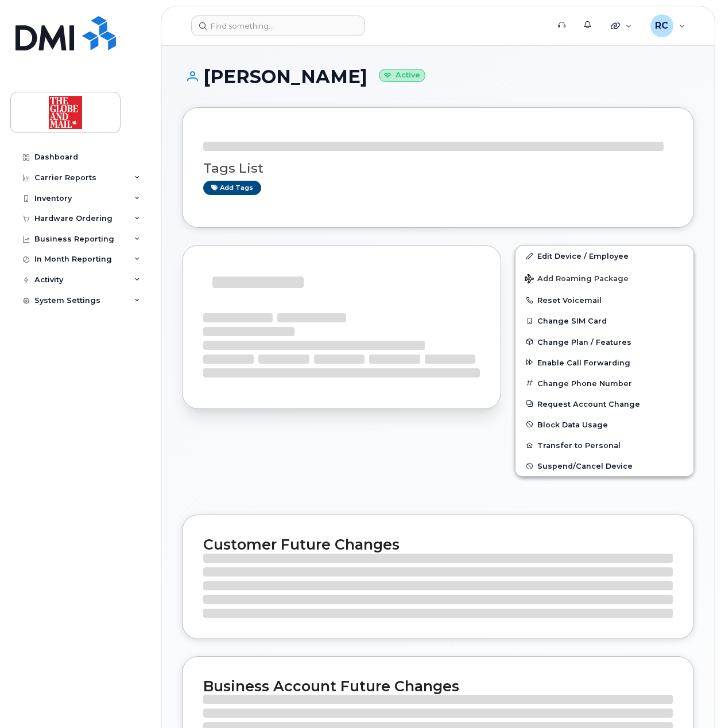 The image size is (721, 728). Describe the element at coordinates (401, 75) in the screenshot. I see `small: Active` at that location.